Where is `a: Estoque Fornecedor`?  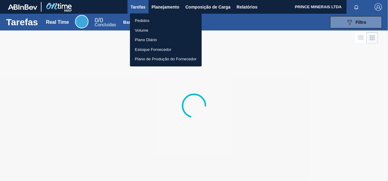 a: Estoque Fornecedor is located at coordinates (166, 50).